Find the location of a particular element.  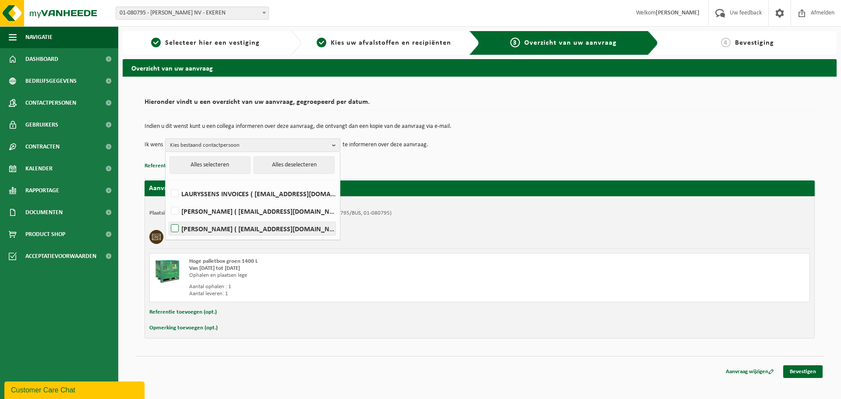

img: PB-HB-1400-HPE-GN-01.png is located at coordinates (167, 271).